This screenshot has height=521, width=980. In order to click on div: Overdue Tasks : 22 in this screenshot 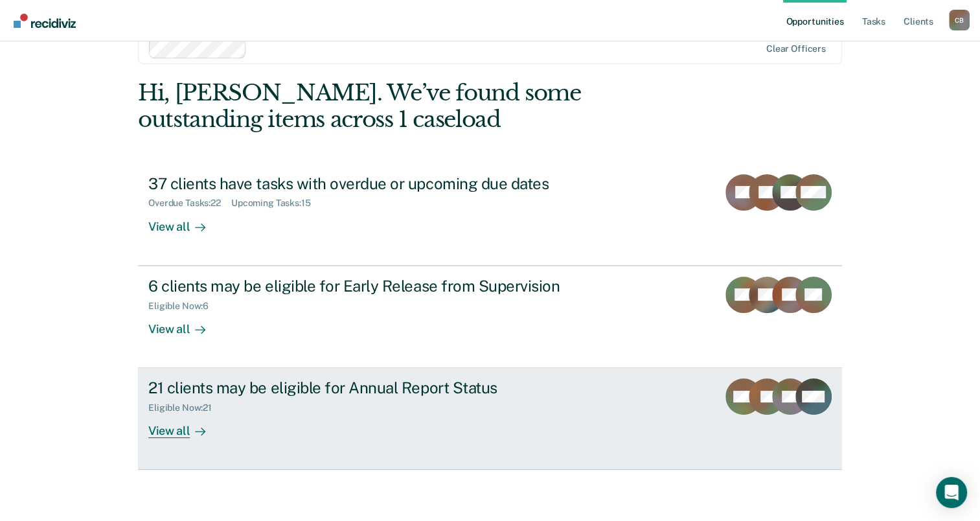, I will do `click(190, 202)`.